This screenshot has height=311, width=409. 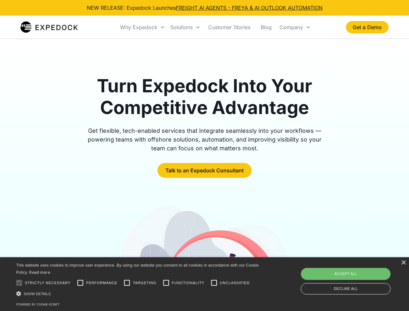 I want to click on div: Get flexible, tech-enabled services that integrate seamlessly into your workflows — powering team..., so click(x=205, y=139).